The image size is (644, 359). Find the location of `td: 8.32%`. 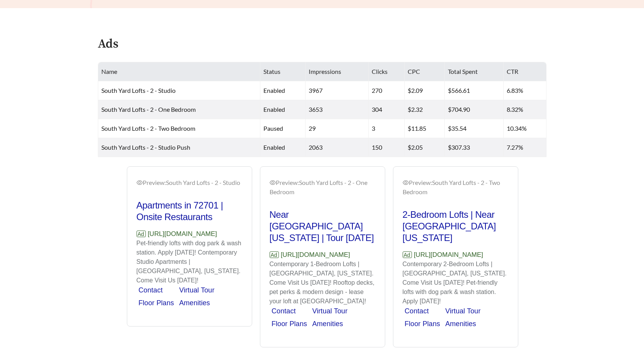

td: 8.32% is located at coordinates (525, 109).